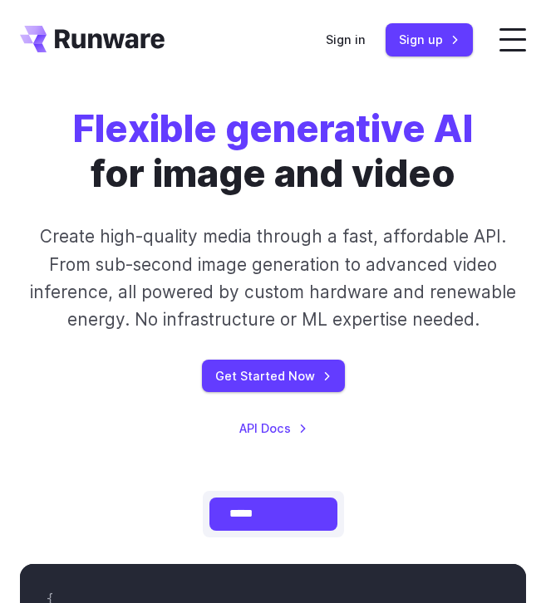 The width and height of the screenshot is (546, 603). I want to click on a: API Docs, so click(273, 428).